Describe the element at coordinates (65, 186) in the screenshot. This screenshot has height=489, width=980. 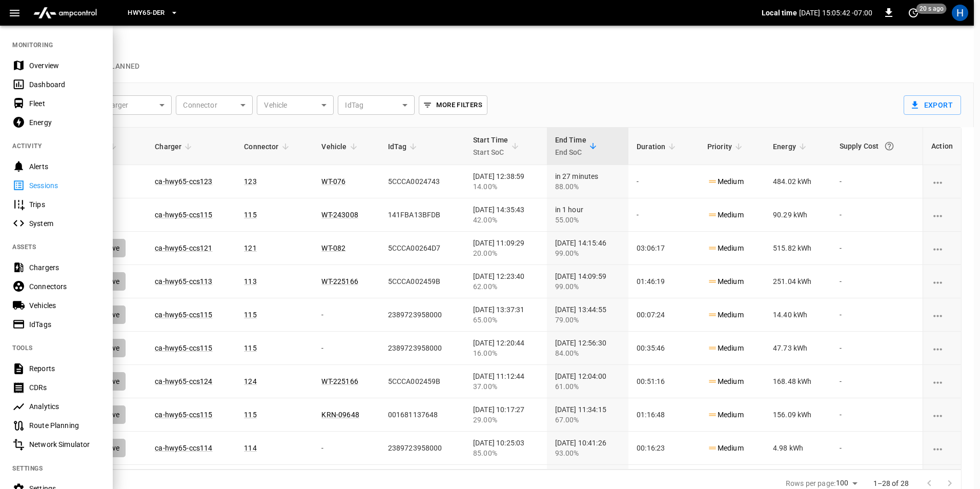
I see `div: Sessions` at that location.